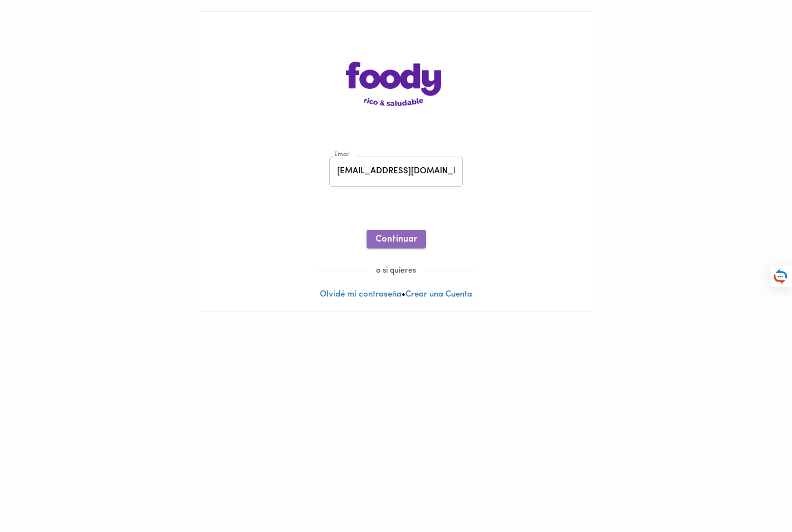 Image resolution: width=792 pixels, height=532 pixels. What do you see at coordinates (439, 294) in the screenshot?
I see `a: Crear una Cuenta` at bounding box center [439, 294].